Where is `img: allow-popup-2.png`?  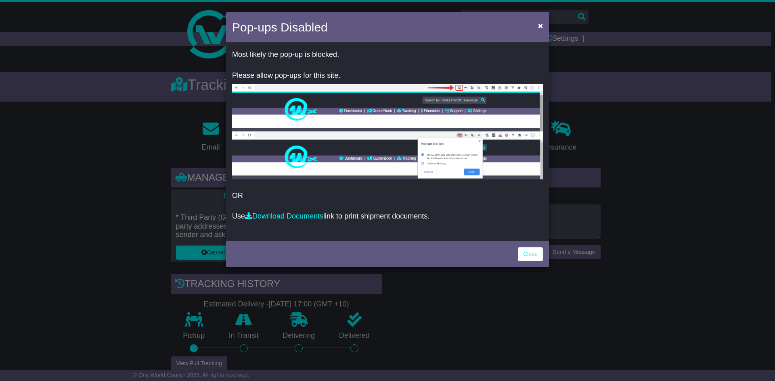 img: allow-popup-2.png is located at coordinates (387, 155).